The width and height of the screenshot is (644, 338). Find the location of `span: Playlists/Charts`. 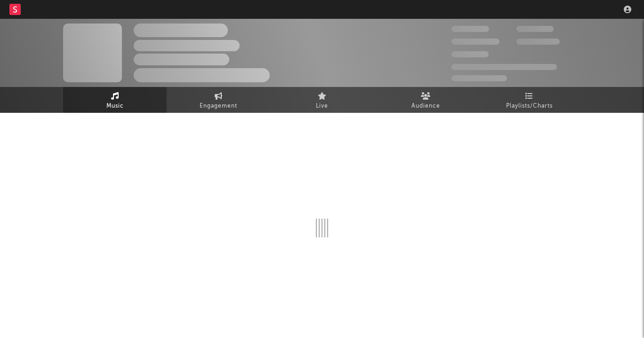

span: Playlists/Charts is located at coordinates (529, 107).